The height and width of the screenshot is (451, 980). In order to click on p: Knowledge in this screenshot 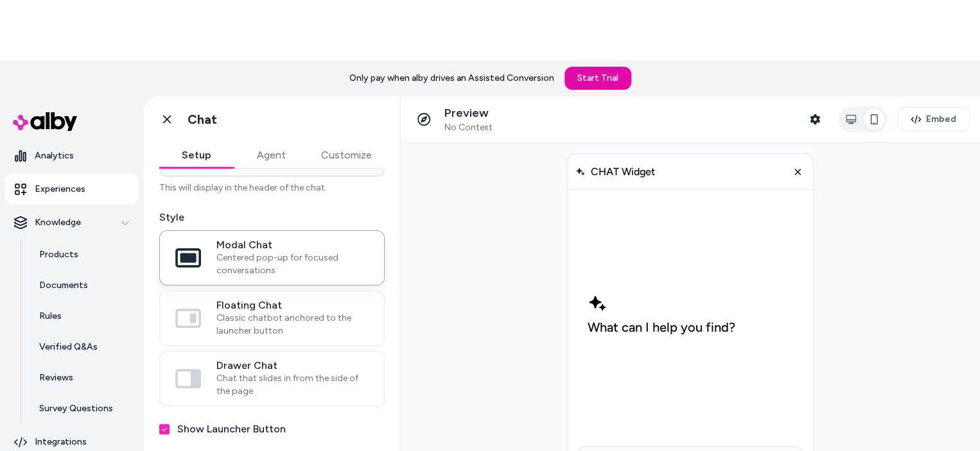, I will do `click(58, 223)`.